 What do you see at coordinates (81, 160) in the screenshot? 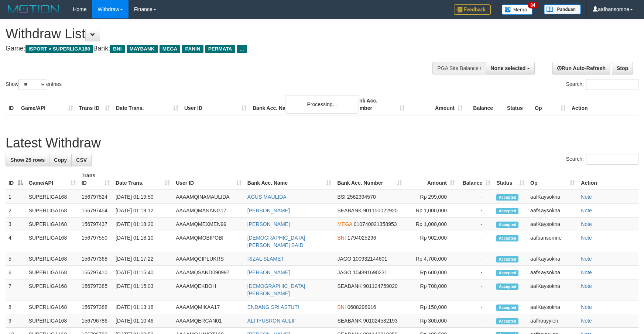
I see `a: CSV` at bounding box center [81, 160].